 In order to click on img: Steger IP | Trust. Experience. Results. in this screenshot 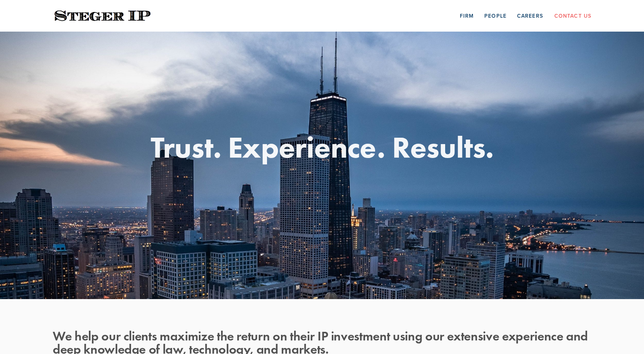, I will do `click(103, 16)`.